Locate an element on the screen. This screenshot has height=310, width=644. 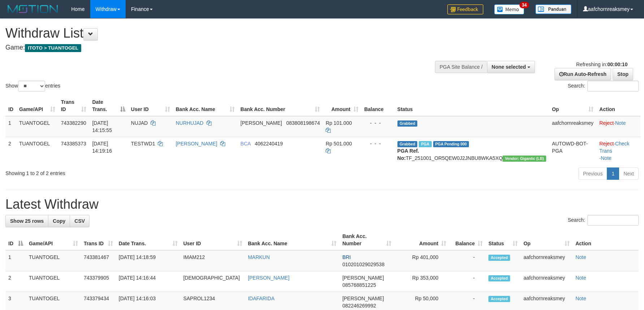
a: 1 is located at coordinates (613, 174).